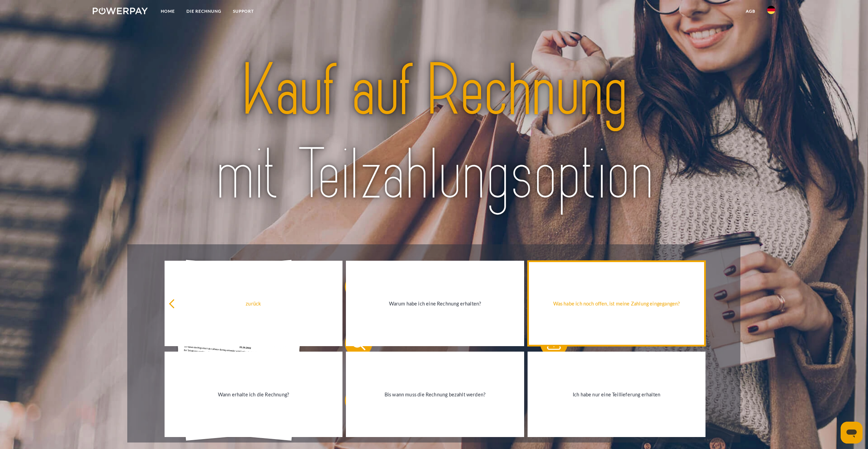 This screenshot has height=449, width=868. I want to click on img: logo-powerpay-white.svg, so click(120, 11).